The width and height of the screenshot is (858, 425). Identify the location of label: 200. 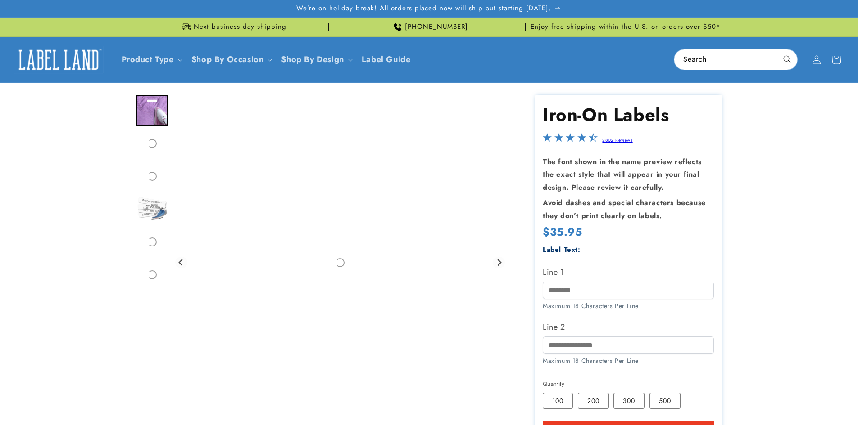
(593, 401).